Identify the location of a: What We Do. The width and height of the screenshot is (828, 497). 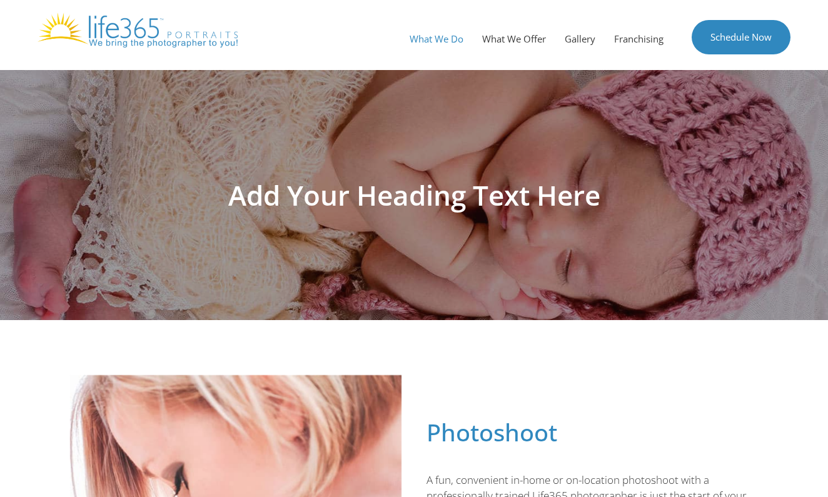
(436, 39).